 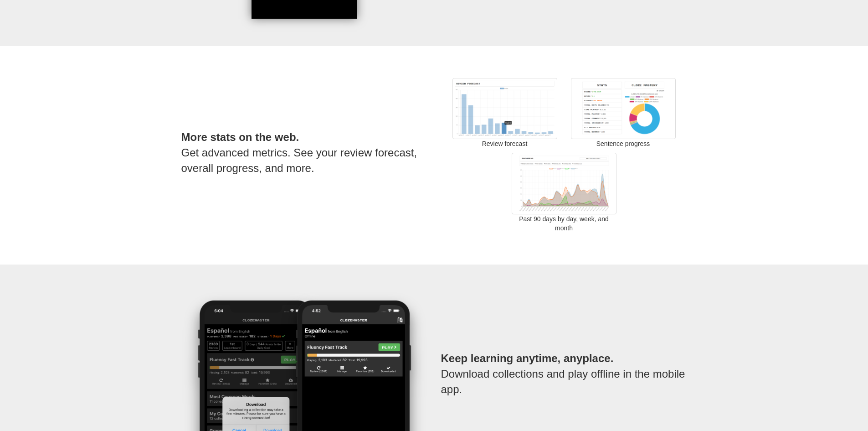 What do you see at coordinates (564, 183) in the screenshot?
I see `img: history-0c05f8861976c067fa91063401722e9eb4c068283955940aa4eeeed33c0a8074.png` at bounding box center [564, 183].